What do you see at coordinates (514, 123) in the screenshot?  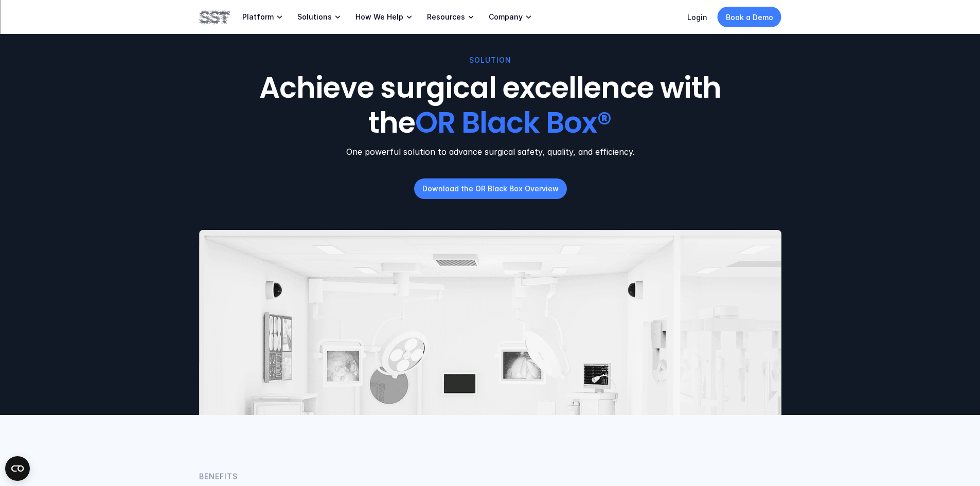 I see `span: OR Black Box®` at bounding box center [514, 123].